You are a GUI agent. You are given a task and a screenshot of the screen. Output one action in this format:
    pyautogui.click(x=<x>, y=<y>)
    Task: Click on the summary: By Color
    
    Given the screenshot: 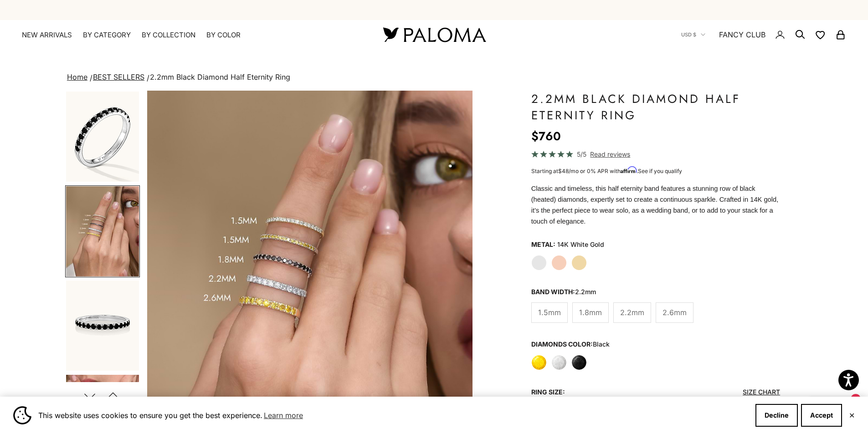 What is the action you would take?
    pyautogui.click(x=223, y=35)
    